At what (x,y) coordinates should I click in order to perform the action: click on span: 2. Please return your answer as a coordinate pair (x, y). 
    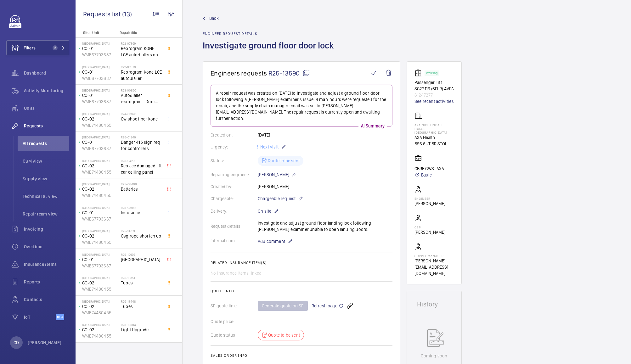
    Looking at the image, I should click on (55, 48).